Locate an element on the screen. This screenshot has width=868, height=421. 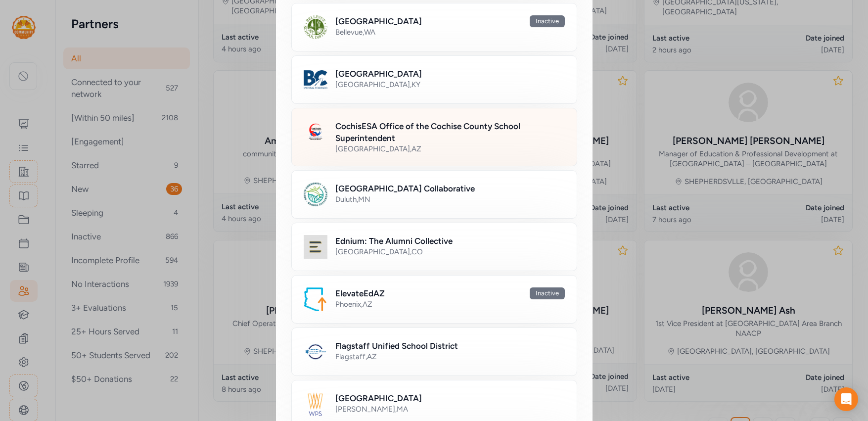
div: Flagstaff , AZ is located at coordinates (450, 357).